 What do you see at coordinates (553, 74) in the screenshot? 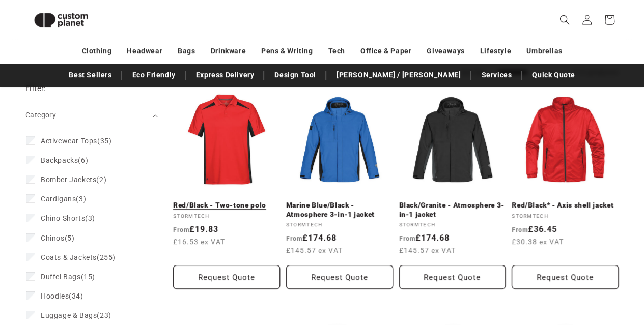
I see `a: Quick Quote` at bounding box center [553, 74].